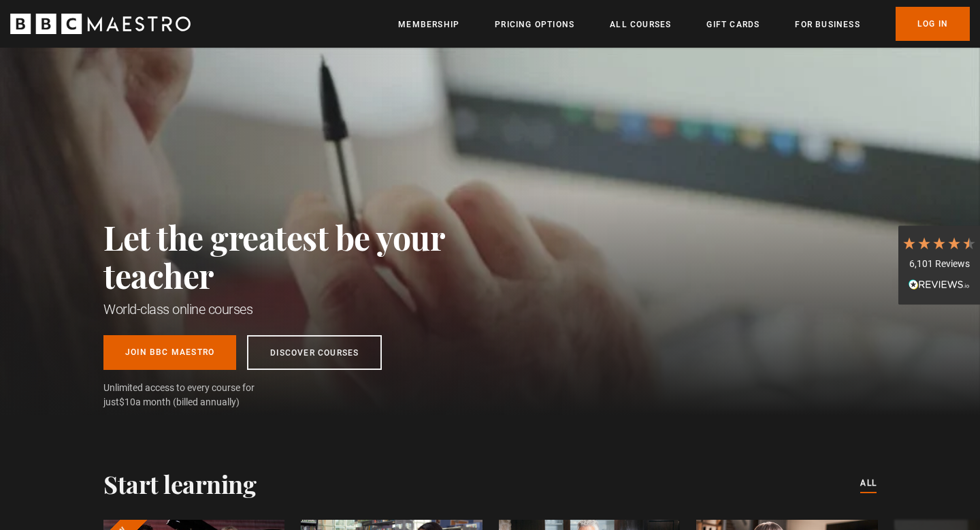 The width and height of the screenshot is (980, 530). Describe the element at coordinates (939, 265) in the screenshot. I see `div: 6,101 ReviewsRead All Reviews` at that location.